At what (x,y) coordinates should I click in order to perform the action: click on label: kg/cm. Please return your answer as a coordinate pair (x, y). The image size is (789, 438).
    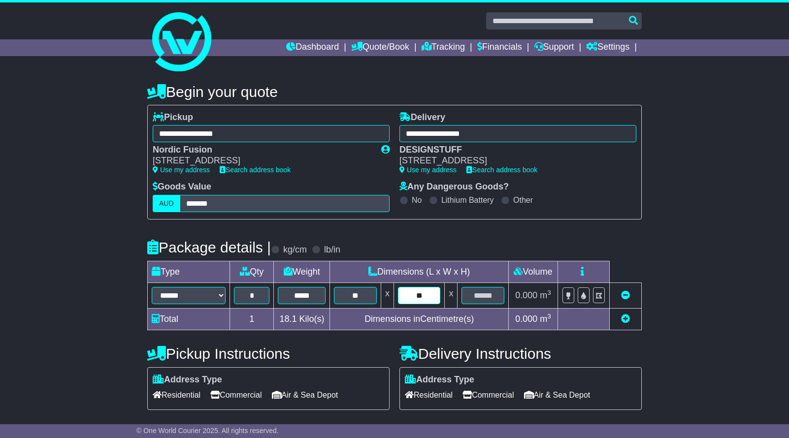
    Looking at the image, I should click on (295, 250).